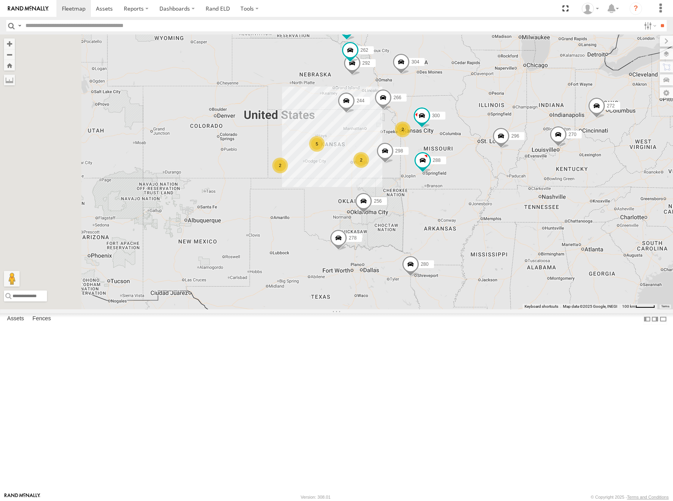 The width and height of the screenshot is (673, 501). What do you see at coordinates (655, 318) in the screenshot?
I see `label: Dock Summary Table to the Right` at bounding box center [655, 318].